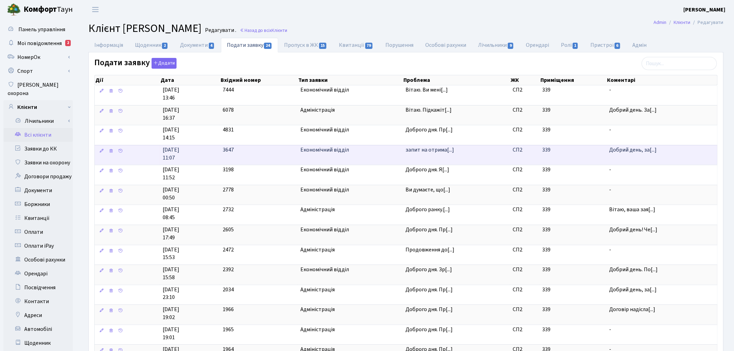 This screenshot has width=734, height=351. Describe the element at coordinates (127, 80) in the screenshot. I see `th: Дії` at that location.